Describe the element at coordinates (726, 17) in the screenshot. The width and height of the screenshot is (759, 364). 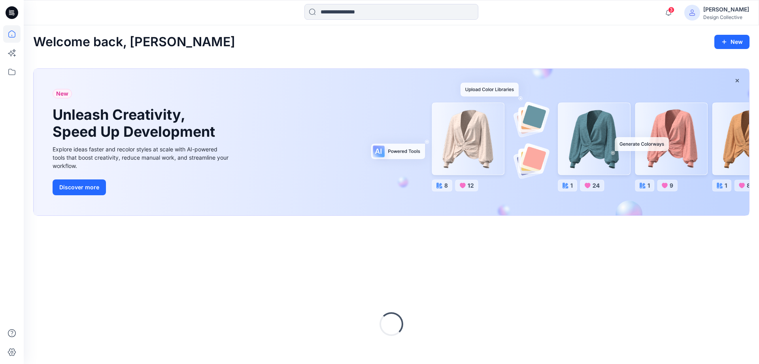
I see `div: Design Collective` at that location.